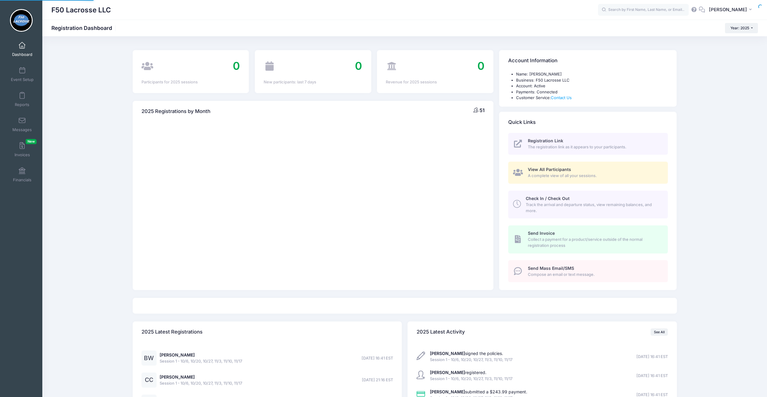 Image resolution: width=767 pixels, height=397 pixels. What do you see at coordinates (22, 105) in the screenshot?
I see `span: Reports` at bounding box center [22, 105].